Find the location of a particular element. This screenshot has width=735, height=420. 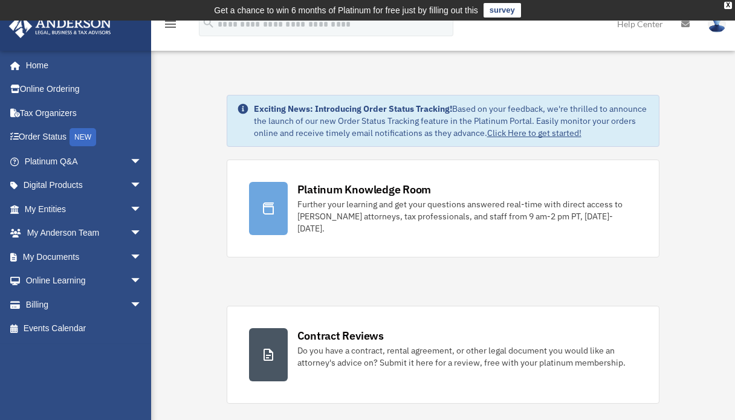

a: Platinum Q&Aarrow_drop_down is located at coordinates (84, 161).